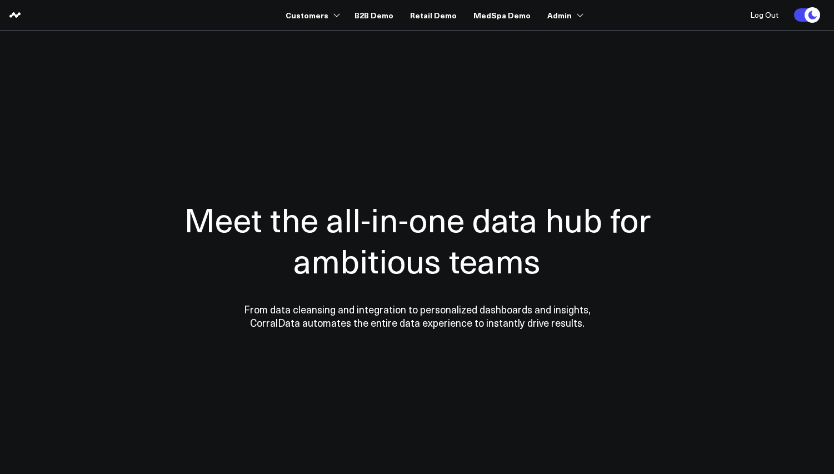 This screenshot has height=474, width=834. I want to click on a: Retail Demo, so click(433, 15).